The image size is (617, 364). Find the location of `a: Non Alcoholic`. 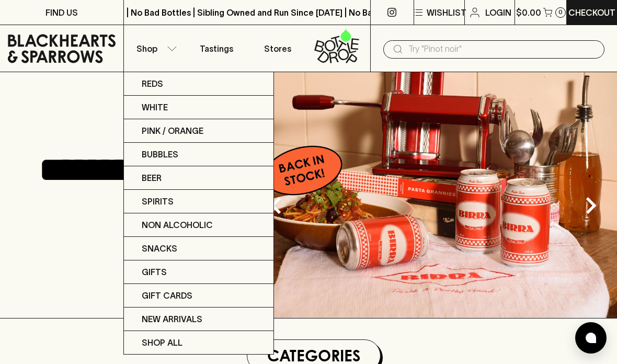

a: Non Alcoholic is located at coordinates (199, 225).